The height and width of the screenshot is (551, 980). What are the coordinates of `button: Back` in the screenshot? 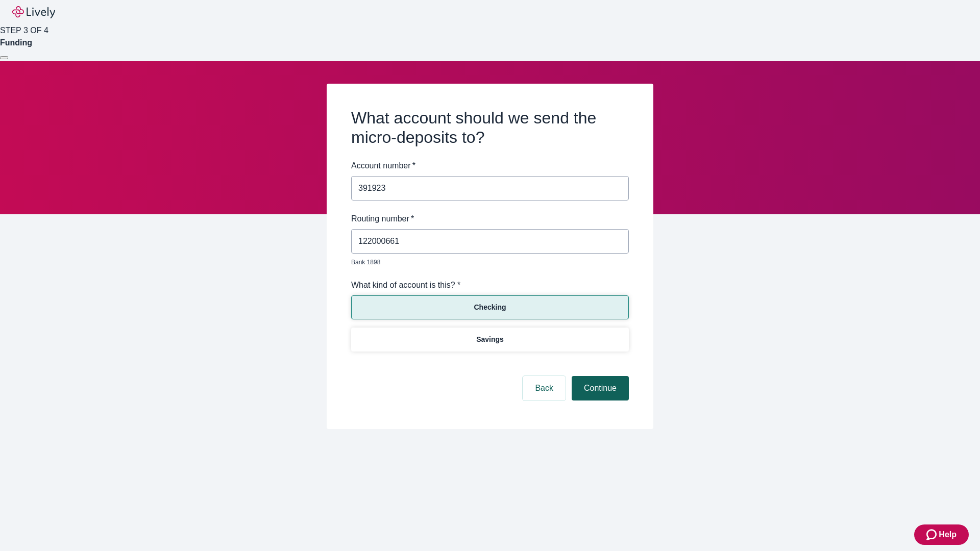 It's located at (545, 389).